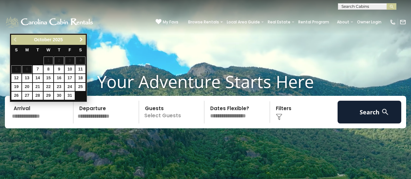 Image resolution: width=411 pixels, height=179 pixels. Describe the element at coordinates (59, 50) in the screenshot. I see `span: Thursday` at that location.